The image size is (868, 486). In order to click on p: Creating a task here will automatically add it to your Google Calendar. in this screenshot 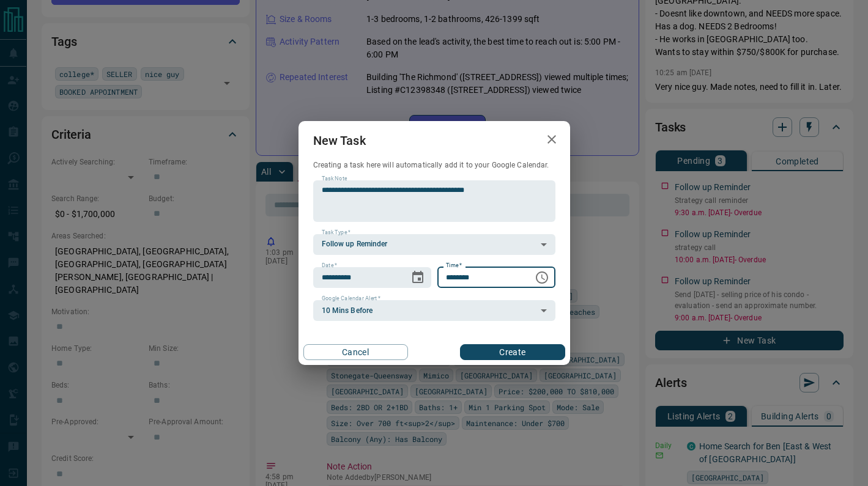, I will do `click(434, 165)`.